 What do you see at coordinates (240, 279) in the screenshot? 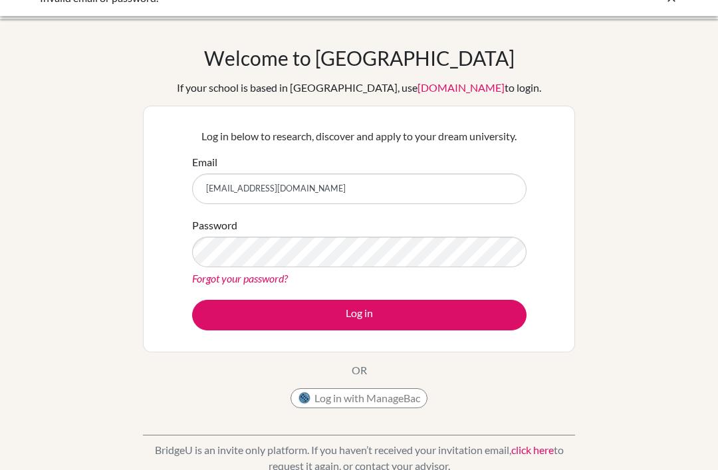
I see `a: Forgot your password?` at bounding box center [240, 279].